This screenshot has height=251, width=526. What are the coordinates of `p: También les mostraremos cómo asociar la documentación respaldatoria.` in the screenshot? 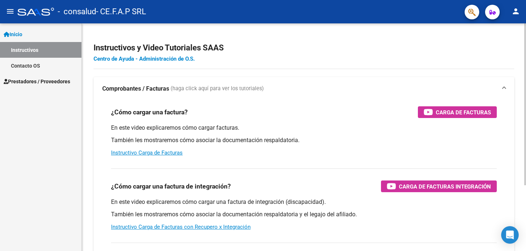 It's located at (304, 140).